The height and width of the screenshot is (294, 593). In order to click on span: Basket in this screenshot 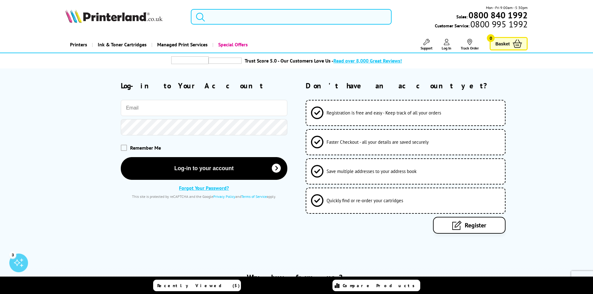, I will do `click(502, 44)`.